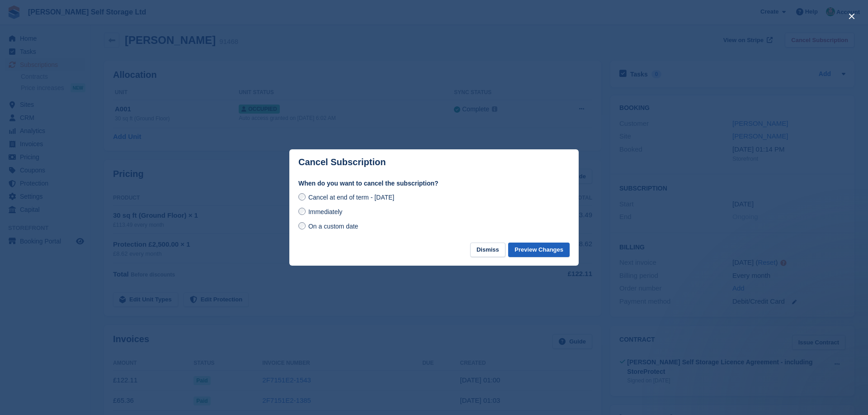 The image size is (868, 415). Describe the element at coordinates (325, 212) in the screenshot. I see `span: Immediately` at that location.